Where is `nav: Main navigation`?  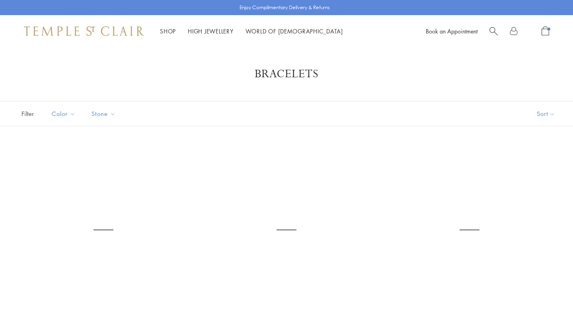 nav: Main navigation is located at coordinates (252, 31).